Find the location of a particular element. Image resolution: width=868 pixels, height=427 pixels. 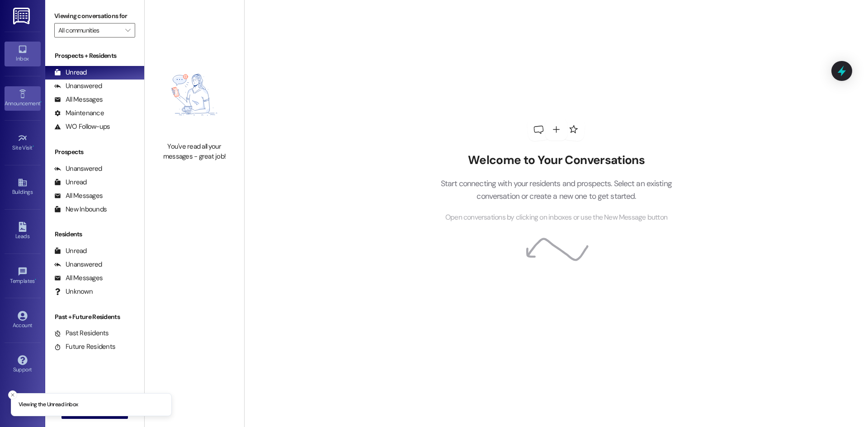

a: Support is located at coordinates (23, 365).